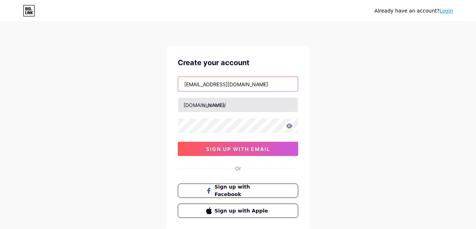 The height and width of the screenshot is (229, 476). I want to click on a: Sign up with Apple, so click(238, 211).